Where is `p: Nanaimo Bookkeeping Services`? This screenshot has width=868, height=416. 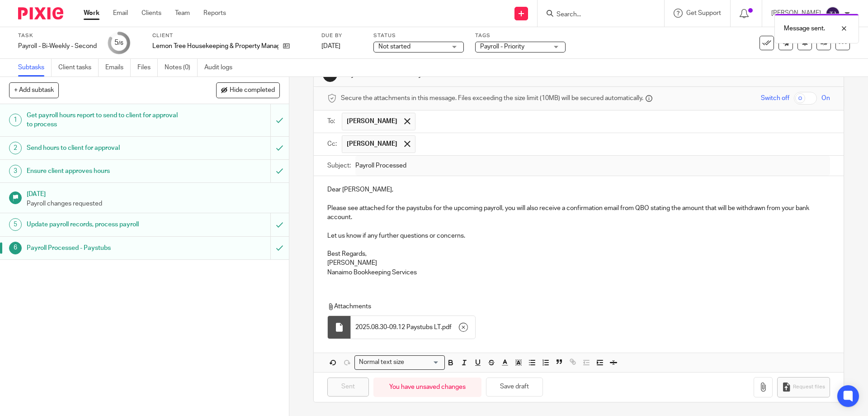
p: Nanaimo Bookkeeping Services is located at coordinates (578, 273).